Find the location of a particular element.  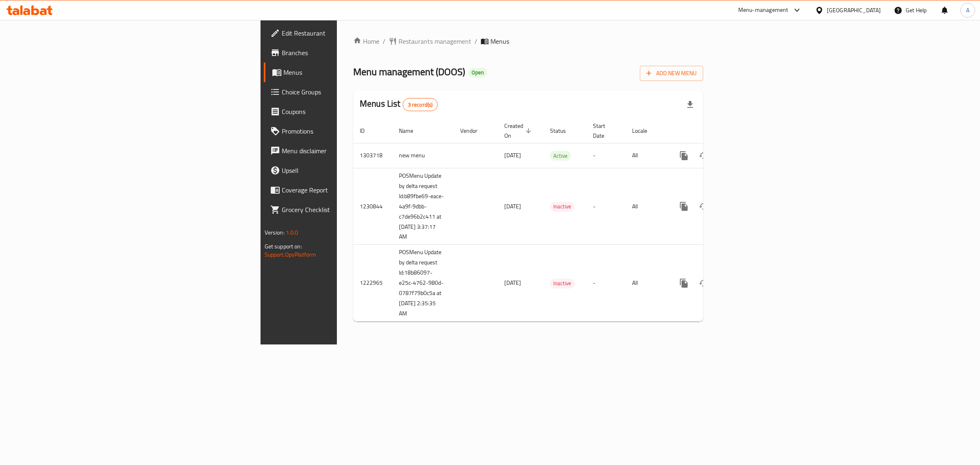

span: Branches is located at coordinates (349, 53).